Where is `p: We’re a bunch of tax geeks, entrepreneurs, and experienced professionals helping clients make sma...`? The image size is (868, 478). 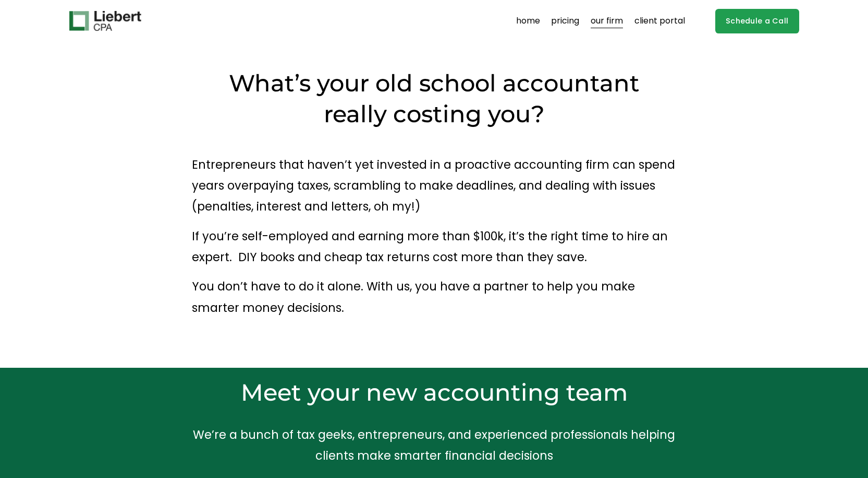 p: We’re a bunch of tax geeks, entrepreneurs, and experienced professionals helping clients make sma... is located at coordinates (435, 445).